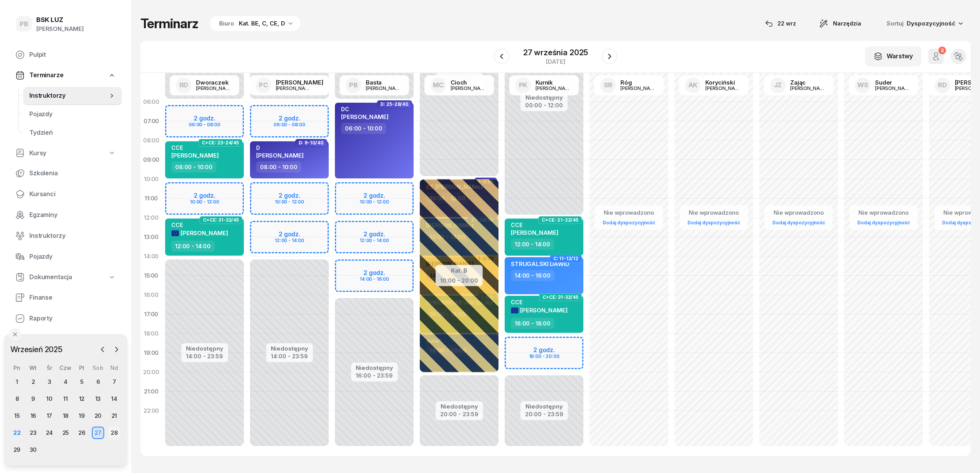 The height and width of the screenshot is (473, 980). What do you see at coordinates (73, 114) in the screenshot?
I see `a: Pojazdy` at bounding box center [73, 114].